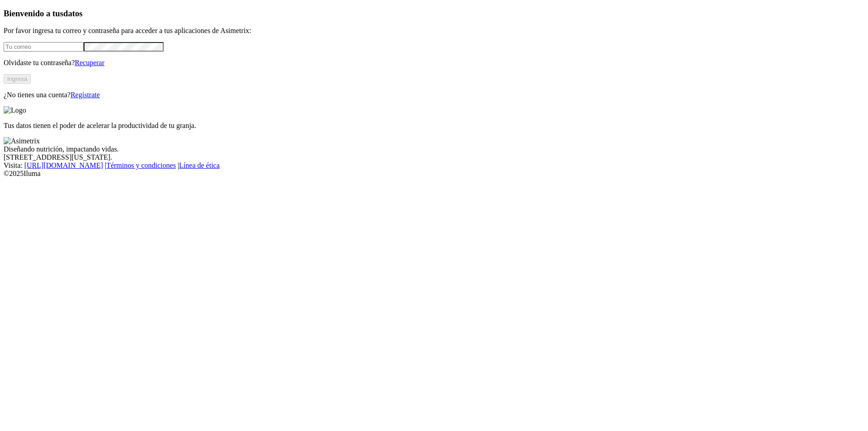  I want to click on input: Tu correo, so click(43, 46).